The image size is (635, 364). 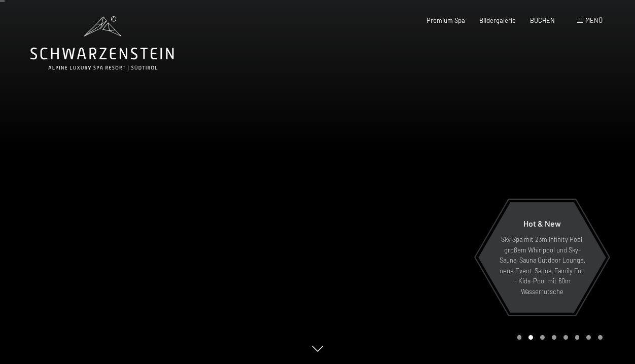 What do you see at coordinates (542, 20) in the screenshot?
I see `span: BUCHEN` at bounding box center [542, 20].